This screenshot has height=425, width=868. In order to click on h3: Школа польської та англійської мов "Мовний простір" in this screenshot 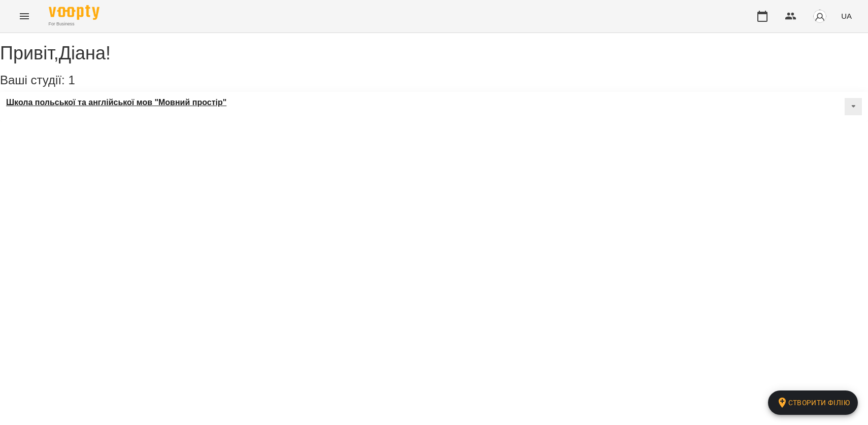, I will do `click(116, 103)`.